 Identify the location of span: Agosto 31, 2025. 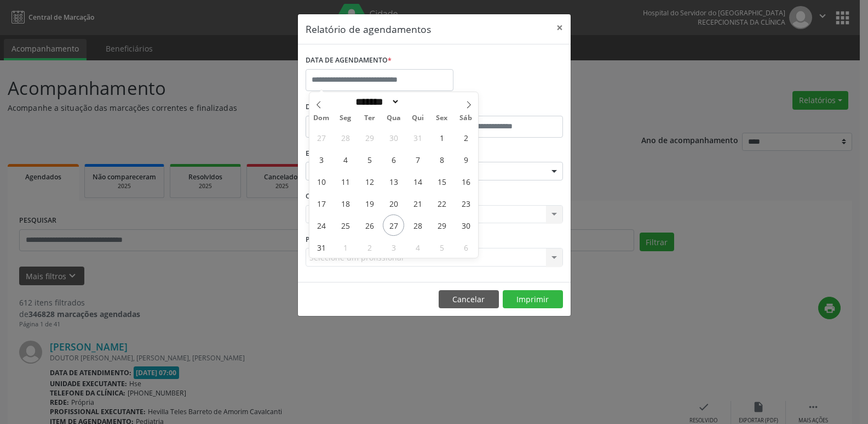
(321, 247).